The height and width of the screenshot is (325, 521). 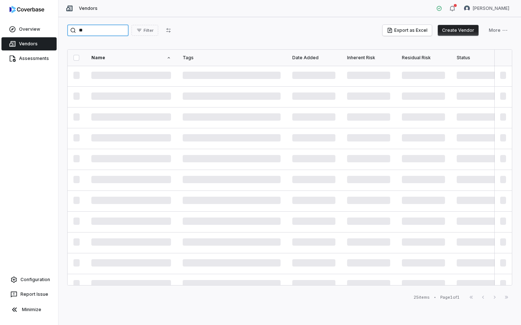 What do you see at coordinates (131, 58) in the screenshot?
I see `div: Name` at bounding box center [131, 58].